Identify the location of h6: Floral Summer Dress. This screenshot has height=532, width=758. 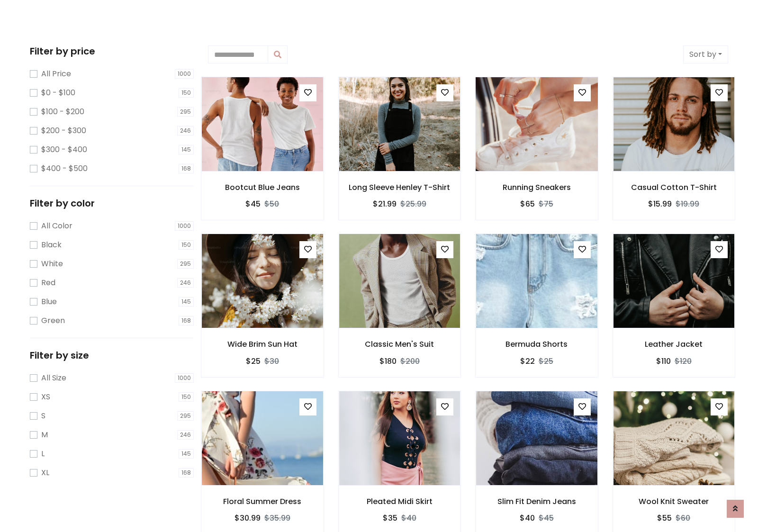
(263, 501).